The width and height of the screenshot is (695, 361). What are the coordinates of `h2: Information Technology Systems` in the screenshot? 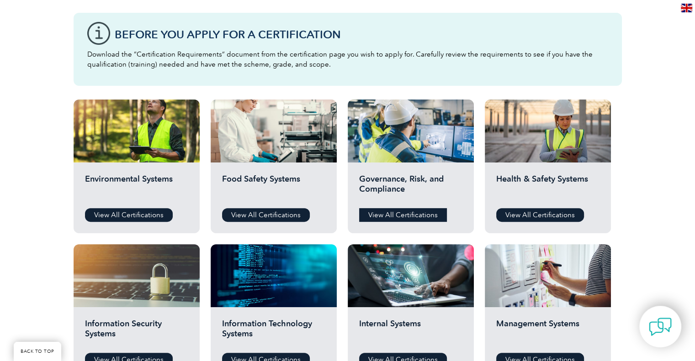 It's located at (274, 333).